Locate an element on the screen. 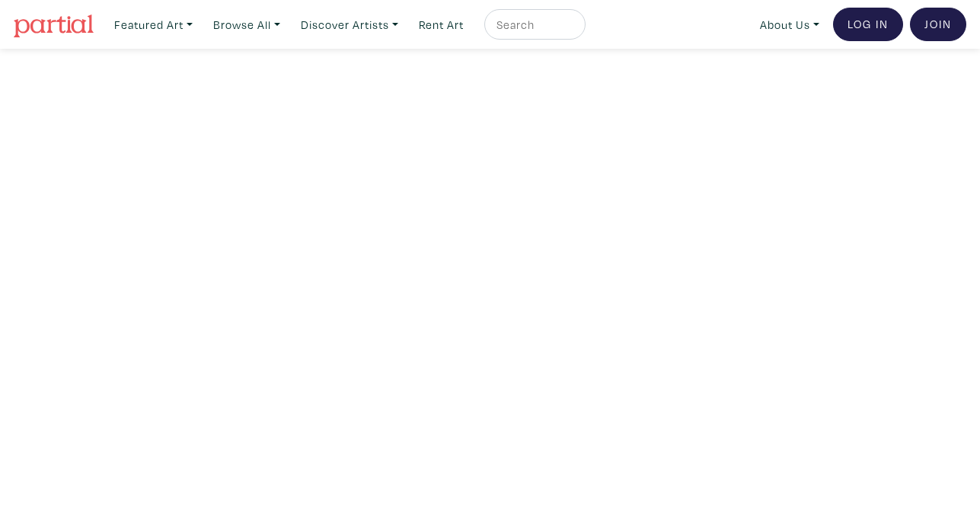 The height and width of the screenshot is (515, 980). a: Join is located at coordinates (938, 25).